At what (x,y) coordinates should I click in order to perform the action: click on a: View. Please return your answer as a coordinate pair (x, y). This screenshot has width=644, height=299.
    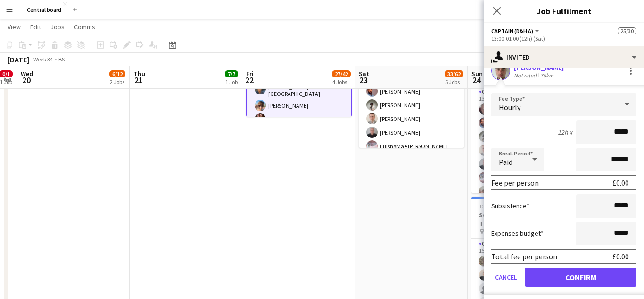
    Looking at the image, I should click on (14, 27).